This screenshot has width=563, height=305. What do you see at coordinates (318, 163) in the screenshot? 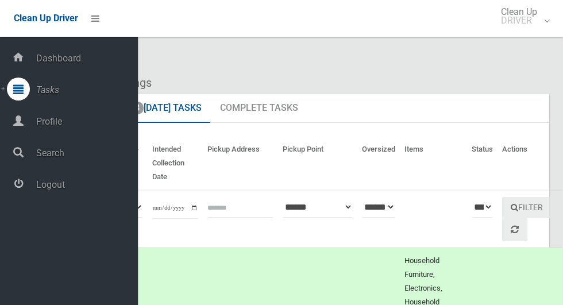
I see `th: Pickup Point` at bounding box center [318, 163].